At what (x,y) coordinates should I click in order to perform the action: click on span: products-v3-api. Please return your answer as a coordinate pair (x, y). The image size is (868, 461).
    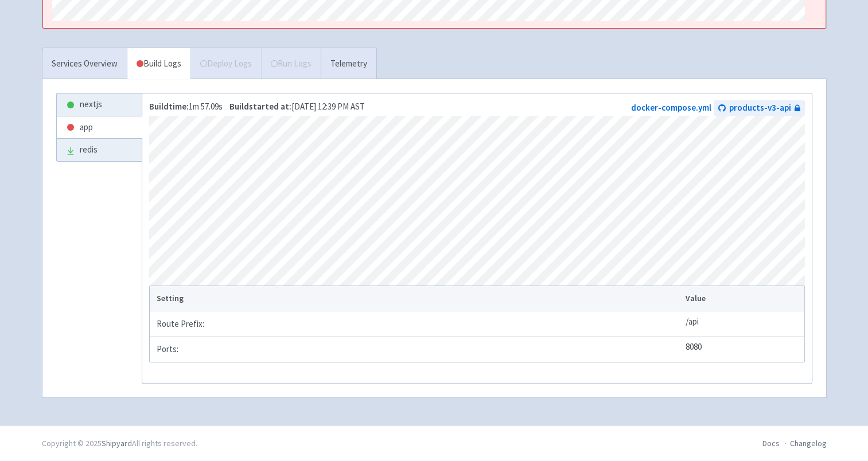
    Looking at the image, I should click on (760, 108).